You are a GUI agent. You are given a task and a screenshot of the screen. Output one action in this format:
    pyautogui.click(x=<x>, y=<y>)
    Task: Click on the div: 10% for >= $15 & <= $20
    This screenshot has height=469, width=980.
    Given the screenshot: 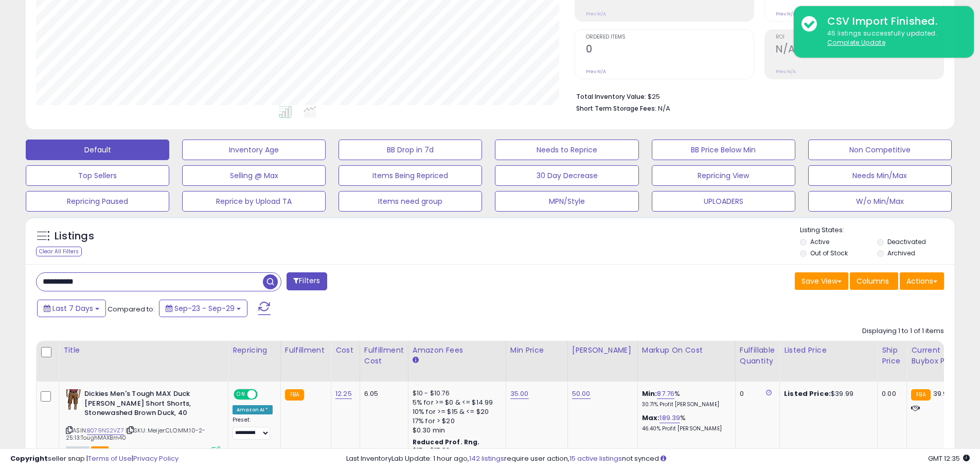 What is the action you would take?
    pyautogui.click(x=455, y=412)
    